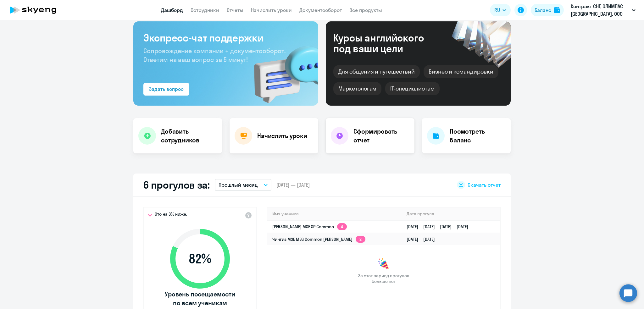  What do you see at coordinates (477, 136) in the screenshot?
I see `h4: Посмотреть баланс` at bounding box center [477, 136].